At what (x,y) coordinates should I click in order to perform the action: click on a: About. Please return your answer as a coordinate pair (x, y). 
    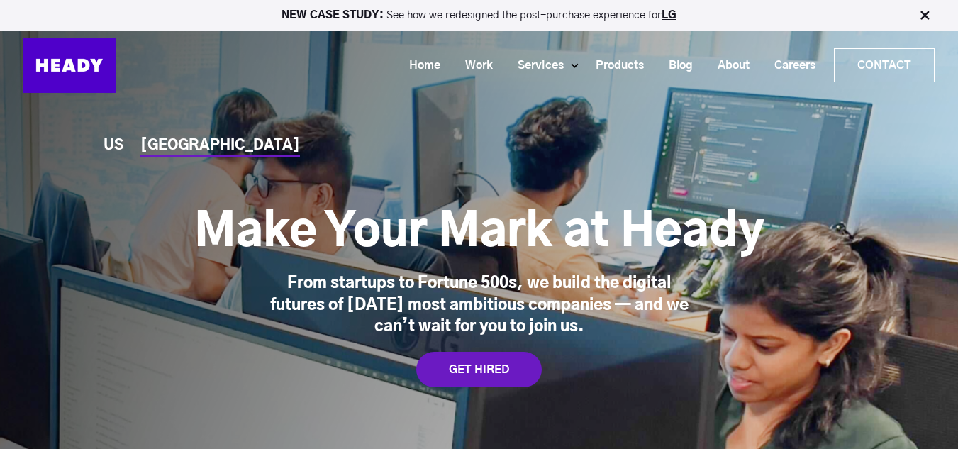
    Looking at the image, I should click on (728, 65).